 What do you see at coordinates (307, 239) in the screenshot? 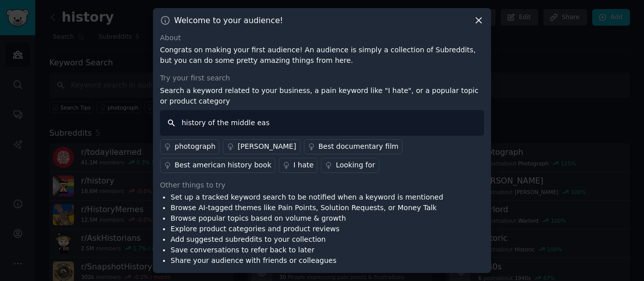
I see `li: Add suggested subreddits to your collection` at bounding box center [307, 239].